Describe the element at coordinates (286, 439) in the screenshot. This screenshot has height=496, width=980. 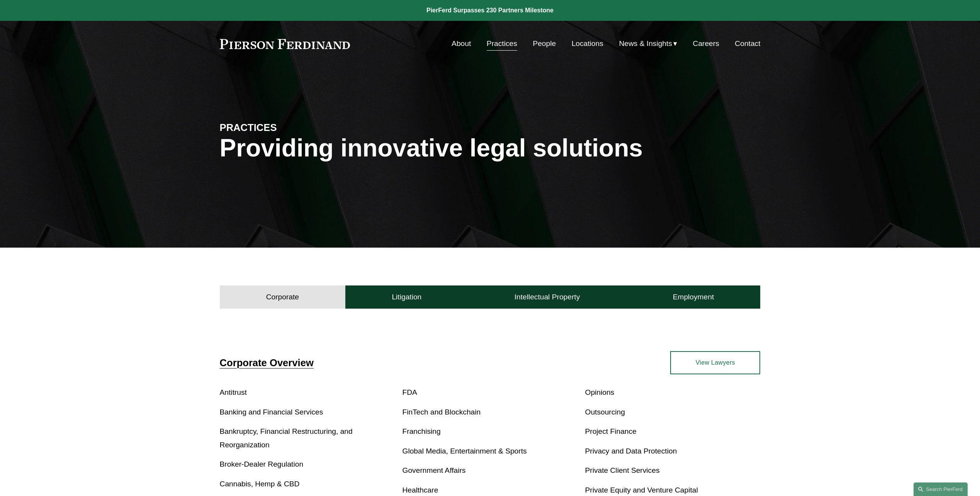
I see `a: Bankruptcy, Financial Restructuring, and Reorganization` at that location.